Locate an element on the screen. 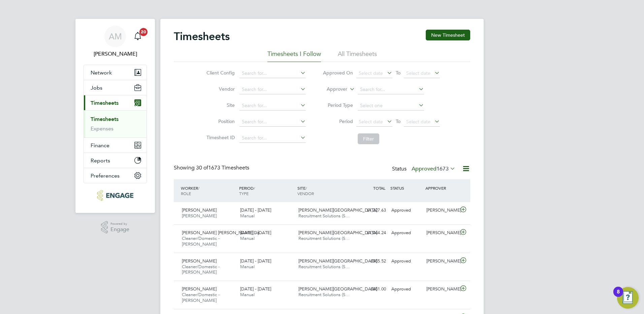  a: 20 is located at coordinates (138, 36).